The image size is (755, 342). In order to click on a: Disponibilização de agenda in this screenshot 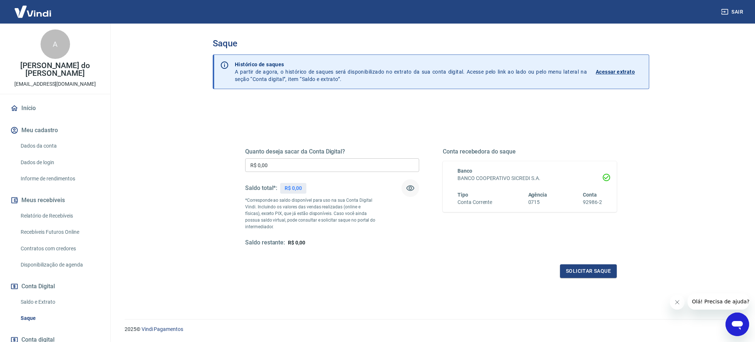, I will do `click(59, 265)`.